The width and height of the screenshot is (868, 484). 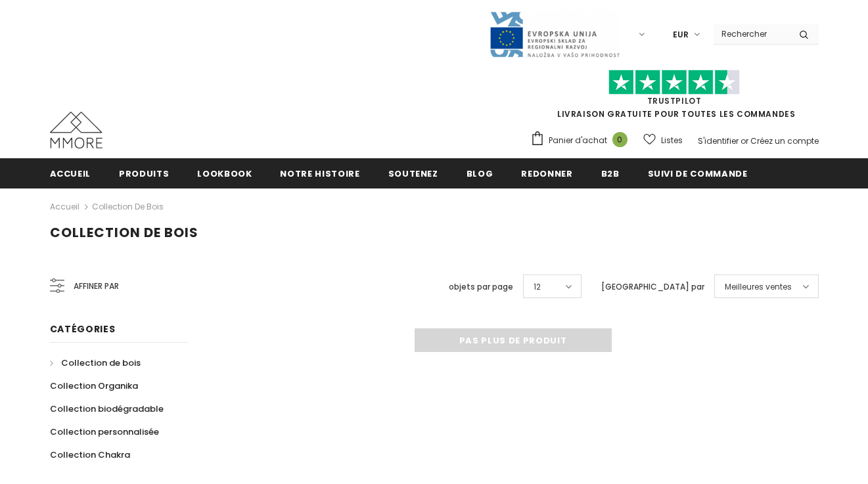 What do you see at coordinates (674, 97) in the screenshot?
I see `span: LIVRAISON GRATUITE POUR TOUTES LES COMMANDES` at bounding box center [674, 97].